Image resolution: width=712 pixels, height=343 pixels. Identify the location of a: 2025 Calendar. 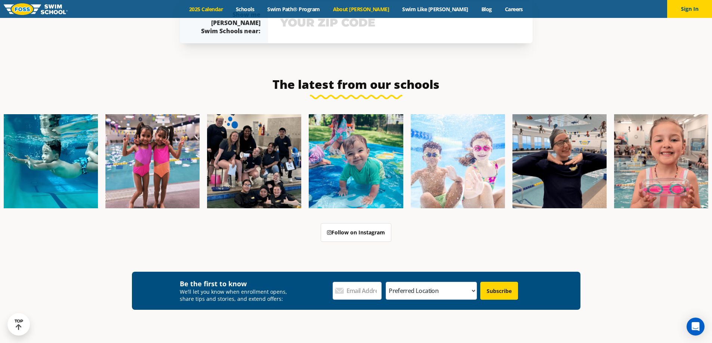
(206, 9).